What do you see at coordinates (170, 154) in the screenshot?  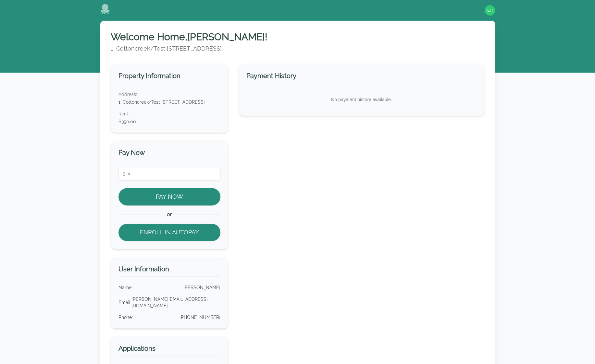 I see `h3: Pay Now` at bounding box center [170, 154].